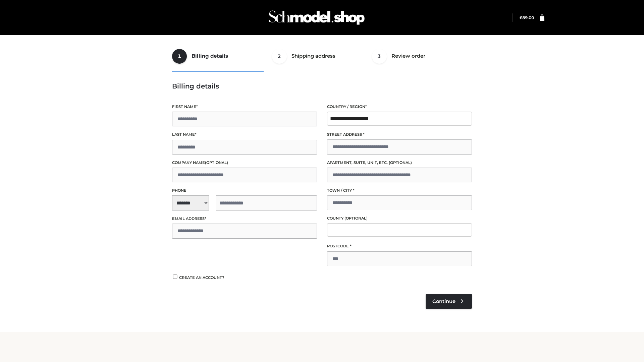 The height and width of the screenshot is (362, 644). Describe the element at coordinates (175, 276) in the screenshot. I see `input: Create an account?` at that location.